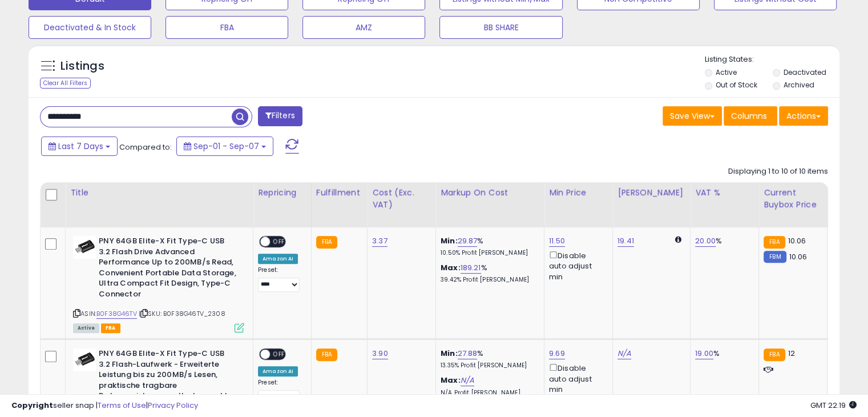 The width and height of the screenshot is (868, 417). I want to click on a: 189.21, so click(471, 268).